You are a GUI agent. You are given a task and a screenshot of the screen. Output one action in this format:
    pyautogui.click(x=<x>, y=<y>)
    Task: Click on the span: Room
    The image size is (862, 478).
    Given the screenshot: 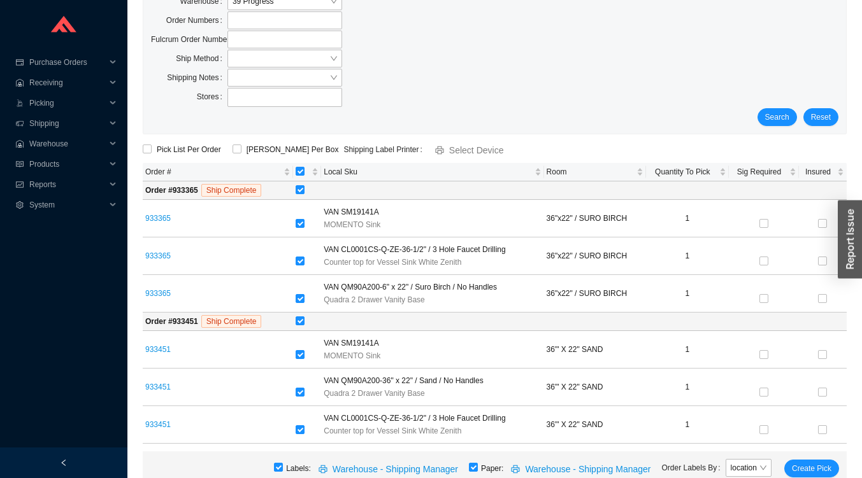 What is the action you would take?
    pyautogui.click(x=590, y=172)
    